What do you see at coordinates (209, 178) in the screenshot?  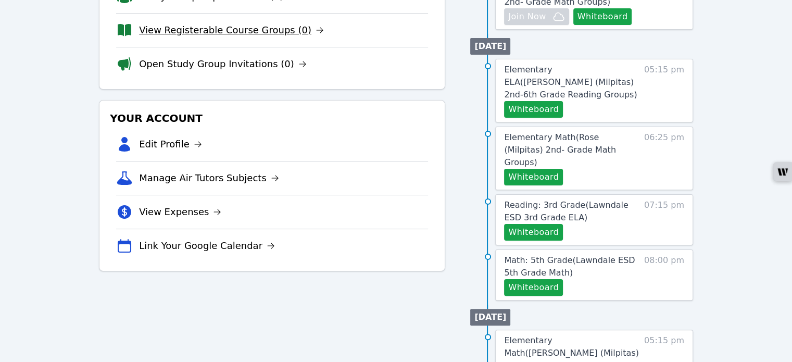 I see `a: Manage Air Tutors Subjects` at bounding box center [209, 178].